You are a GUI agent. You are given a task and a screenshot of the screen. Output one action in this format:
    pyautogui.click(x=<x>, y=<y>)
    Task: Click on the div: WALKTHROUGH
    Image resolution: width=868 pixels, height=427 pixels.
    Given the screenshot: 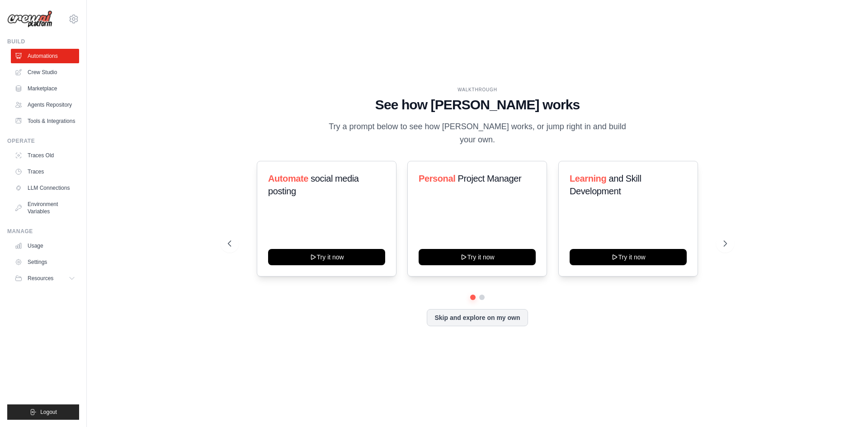 What is the action you would take?
    pyautogui.click(x=477, y=89)
    